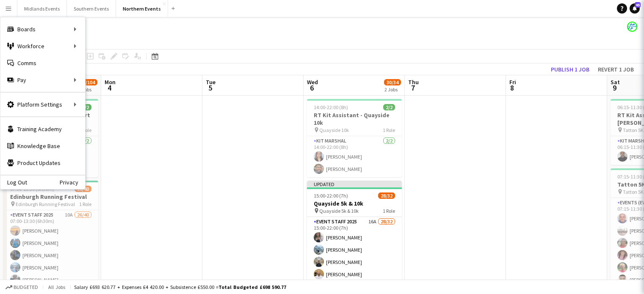 This screenshot has width=644, height=294. What do you see at coordinates (110, 82) in the screenshot?
I see `span: Mon` at bounding box center [110, 82].